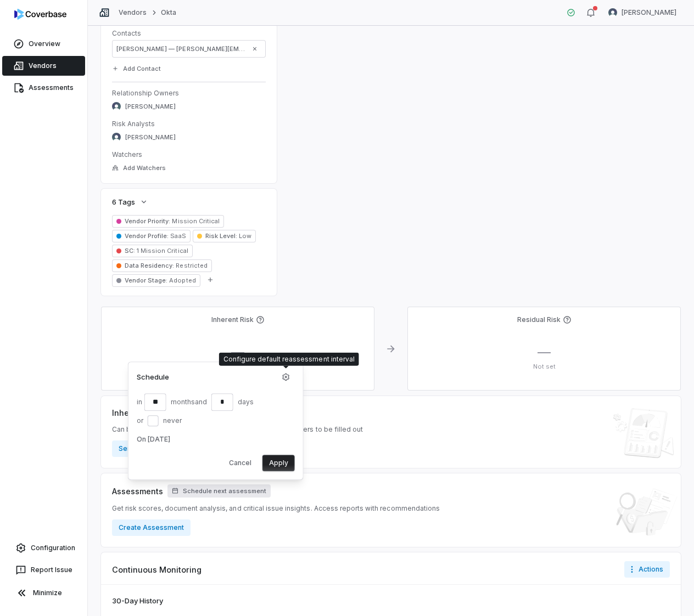 Image resolution: width=694 pixels, height=616 pixels. What do you see at coordinates (44, 88) in the screenshot?
I see `a: Assessments` at bounding box center [44, 88].